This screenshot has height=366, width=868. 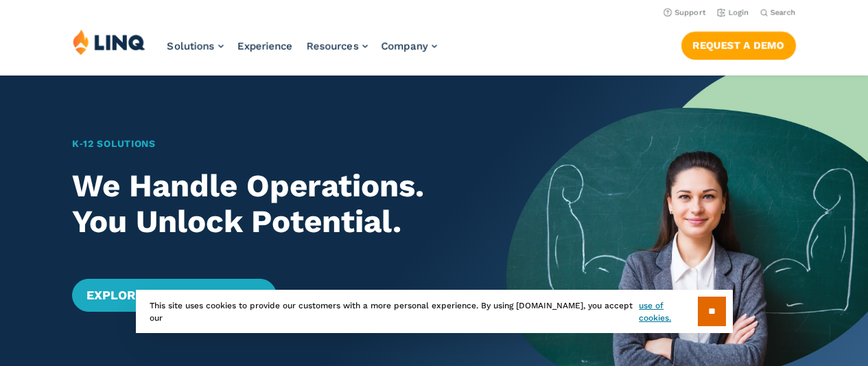 What do you see at coordinates (738, 45) in the screenshot?
I see `a: Request a Demo` at bounding box center [738, 45].